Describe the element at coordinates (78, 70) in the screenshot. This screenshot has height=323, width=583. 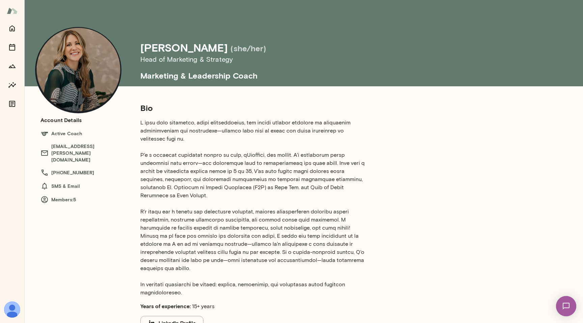
I see `img: Jessica Brown` at that location.